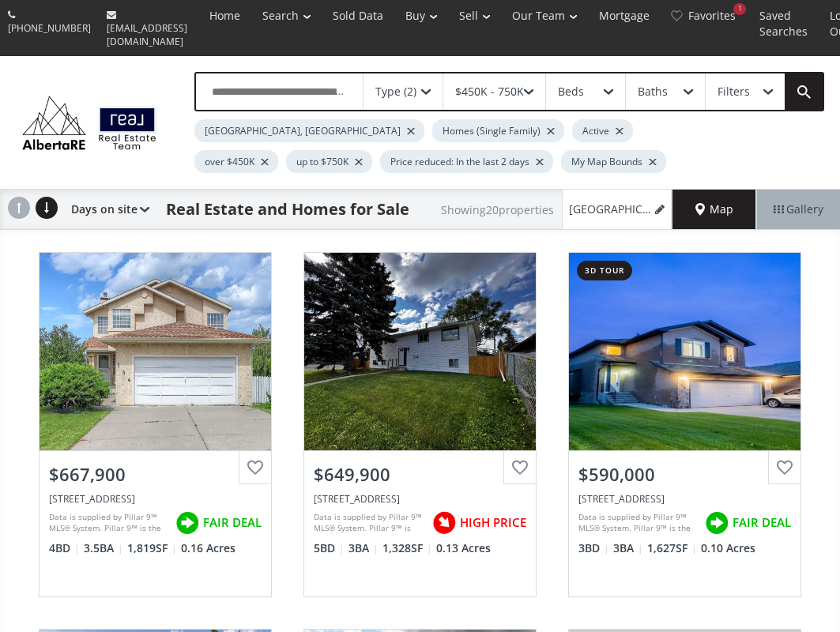  What do you see at coordinates (498, 130) in the screenshot?
I see `div: Homes (Single Family)` at bounding box center [498, 130].